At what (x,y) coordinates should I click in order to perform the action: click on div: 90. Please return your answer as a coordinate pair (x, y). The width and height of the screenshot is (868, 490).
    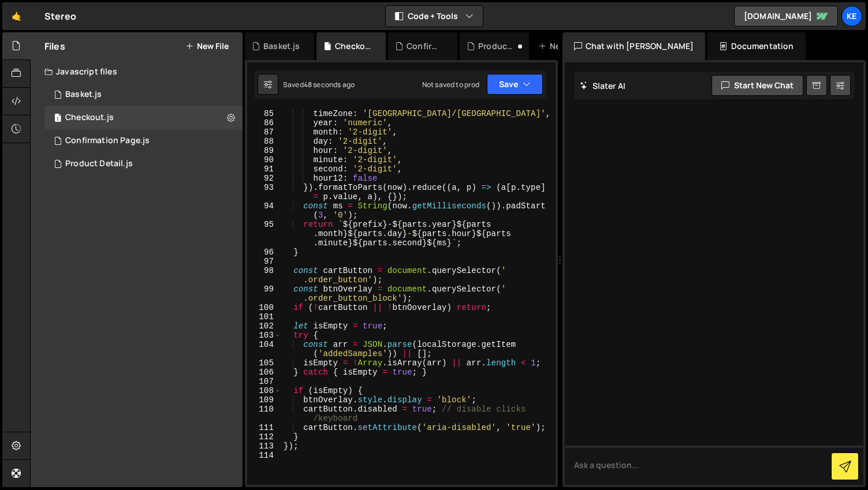
    Looking at the image, I should click on (264, 160).